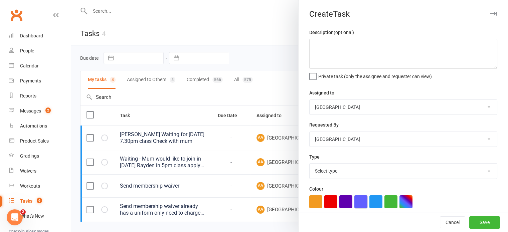  I want to click on div: Workouts, so click(30, 186).